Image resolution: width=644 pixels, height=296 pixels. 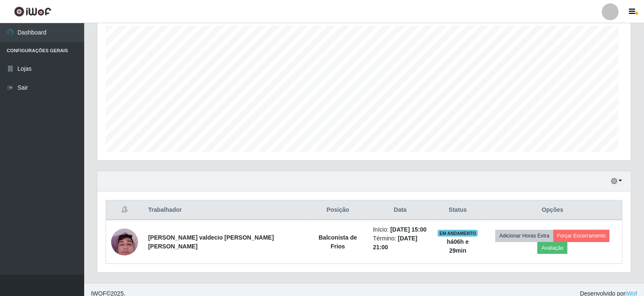 I want to click on th: Status, so click(x=458, y=210).